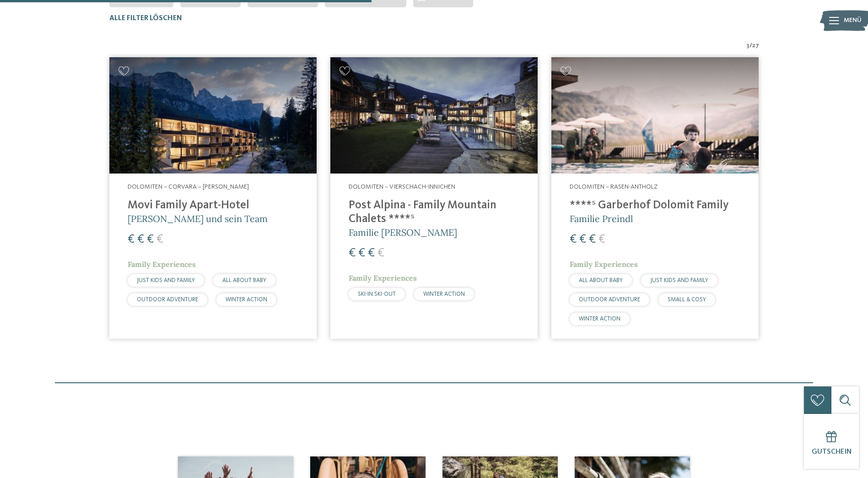 The width and height of the screenshot is (868, 478). What do you see at coordinates (747, 45) in the screenshot?
I see `span: 3` at bounding box center [747, 45].